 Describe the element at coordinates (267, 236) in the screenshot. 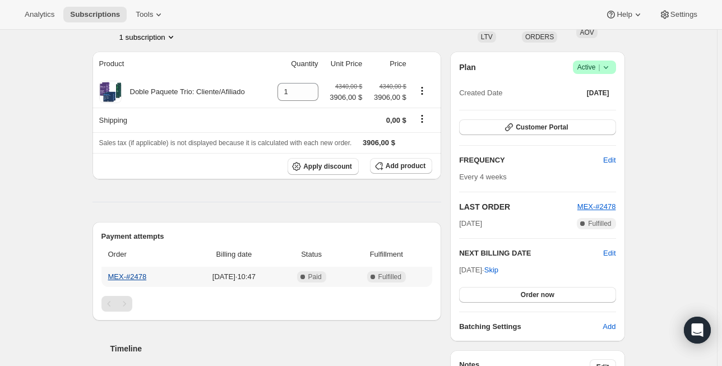

I see `h2: Payment attempts` at that location.